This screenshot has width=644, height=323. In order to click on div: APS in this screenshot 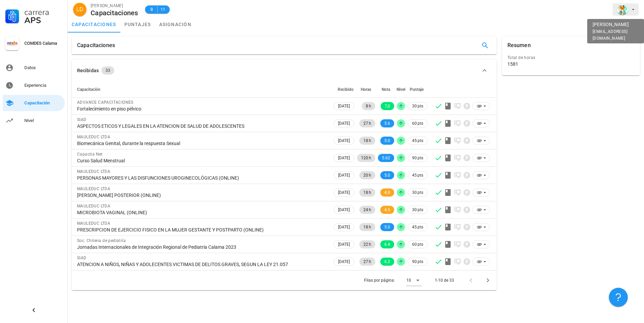, I will do `click(43, 20)`.